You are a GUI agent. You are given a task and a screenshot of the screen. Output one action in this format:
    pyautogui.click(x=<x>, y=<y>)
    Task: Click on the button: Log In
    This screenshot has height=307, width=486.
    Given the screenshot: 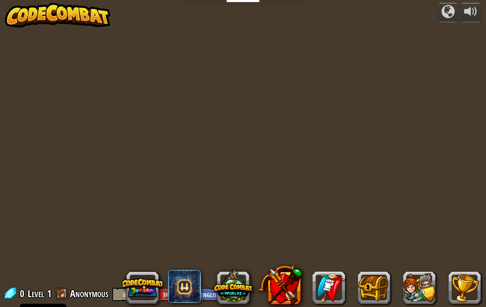 What is the action you would take?
    pyautogui.click(x=131, y=295)
    